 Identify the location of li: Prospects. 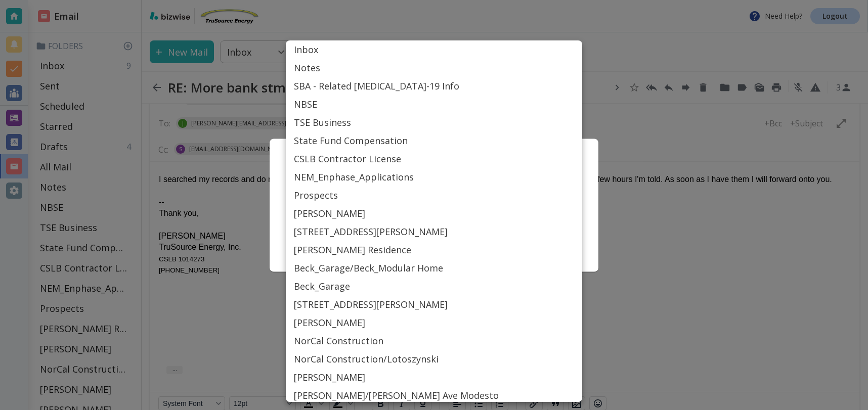
(434, 195).